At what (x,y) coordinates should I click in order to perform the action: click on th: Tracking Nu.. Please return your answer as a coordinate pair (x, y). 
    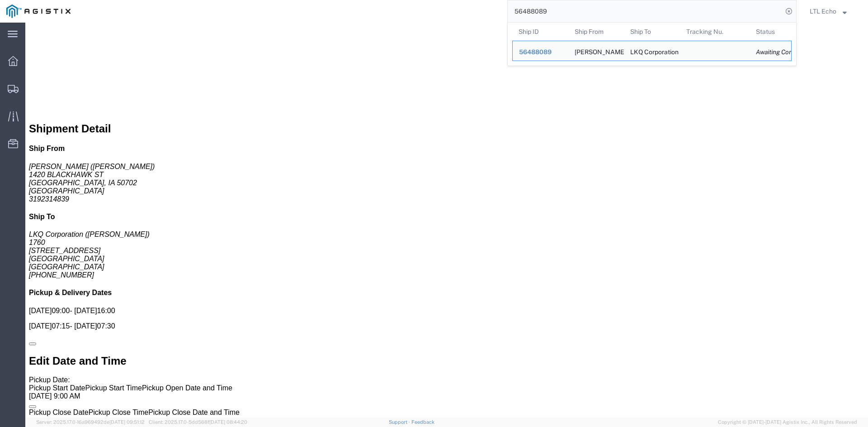
    Looking at the image, I should click on (715, 32).